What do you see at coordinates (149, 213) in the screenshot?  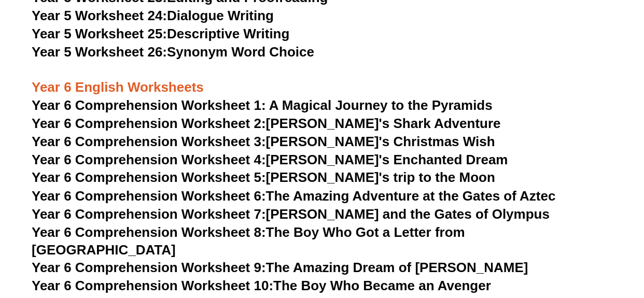 I see `span: Year 6 Comprehension Worksheet 7:` at bounding box center [149, 213].